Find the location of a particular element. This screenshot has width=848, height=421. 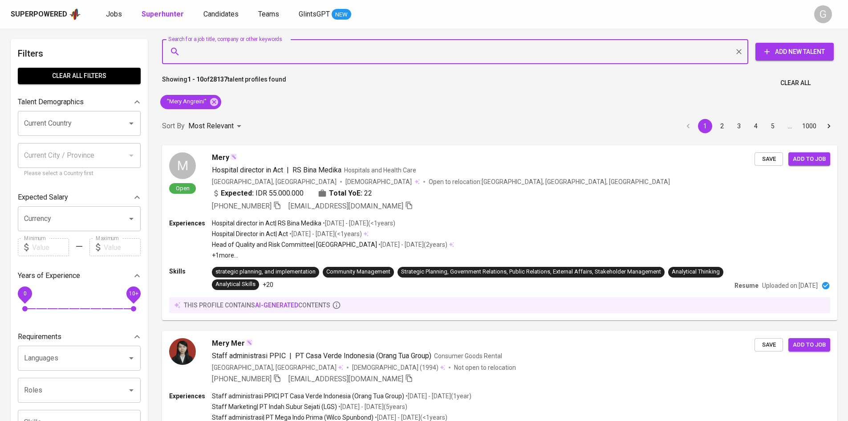

p: +20 is located at coordinates (268, 285).